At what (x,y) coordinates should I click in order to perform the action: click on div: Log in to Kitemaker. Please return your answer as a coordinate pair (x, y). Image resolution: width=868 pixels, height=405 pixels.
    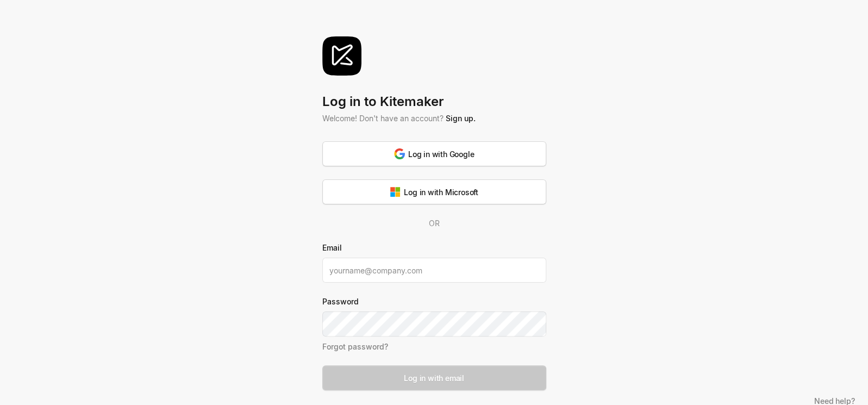
    Looking at the image, I should click on (434, 102).